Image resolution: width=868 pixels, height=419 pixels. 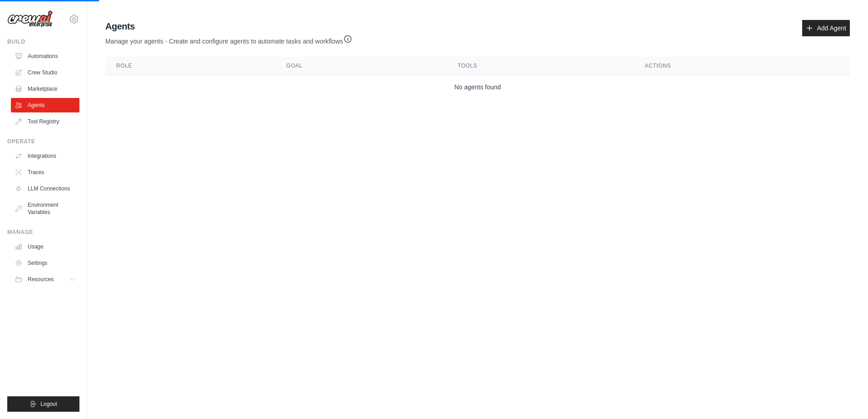 What do you see at coordinates (45, 189) in the screenshot?
I see `a: LLM Connections` at bounding box center [45, 189].